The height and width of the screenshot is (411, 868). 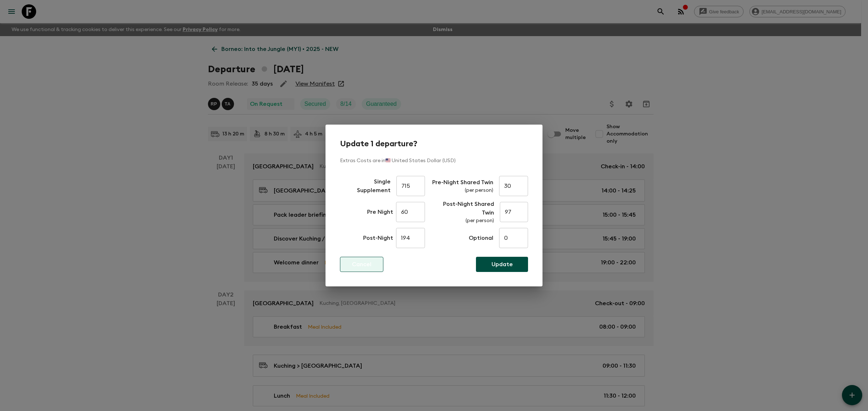 What do you see at coordinates (502, 264) in the screenshot?
I see `button: Update` at bounding box center [502, 264].